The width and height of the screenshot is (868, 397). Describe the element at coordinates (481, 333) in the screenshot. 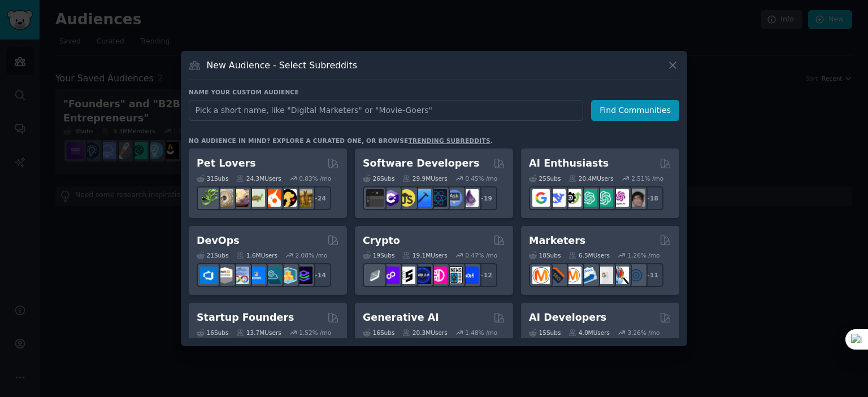

I see `div: 1.48 % /mo` at that location.